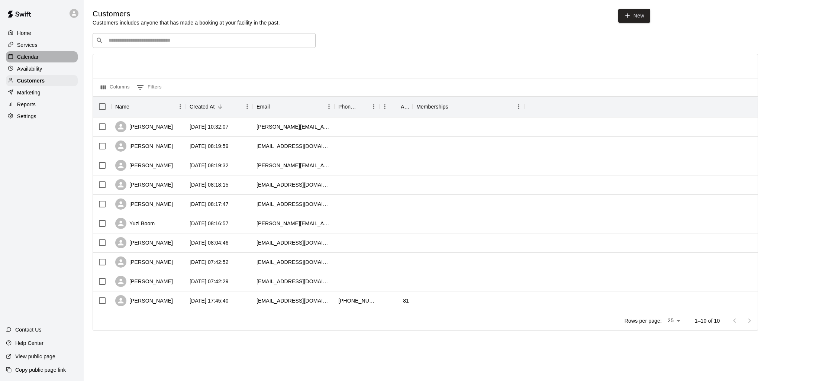  Describe the element at coordinates (42, 33) in the screenshot. I see `a: Home` at that location.